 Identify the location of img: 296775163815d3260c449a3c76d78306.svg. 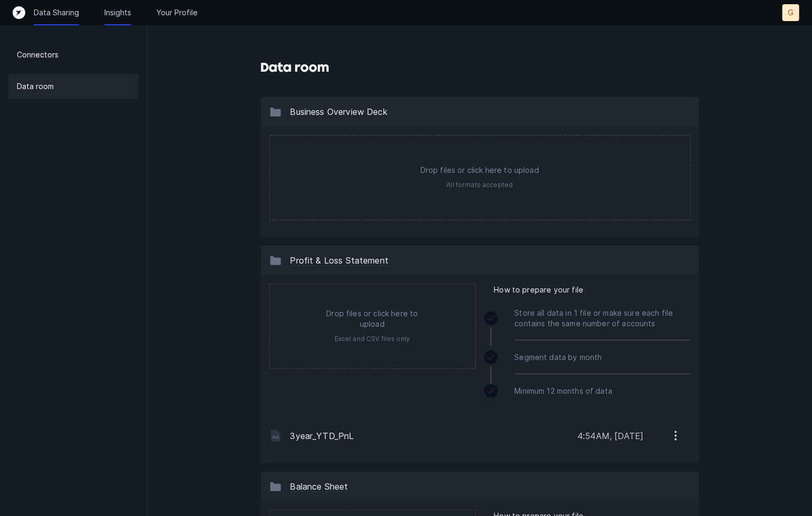
(275, 435).